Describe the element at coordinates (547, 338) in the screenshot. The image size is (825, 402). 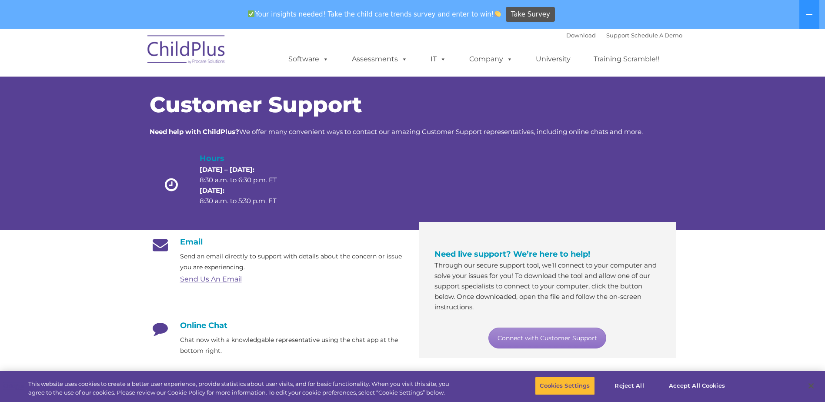
I see `a: Connect with Customer Support` at that location.